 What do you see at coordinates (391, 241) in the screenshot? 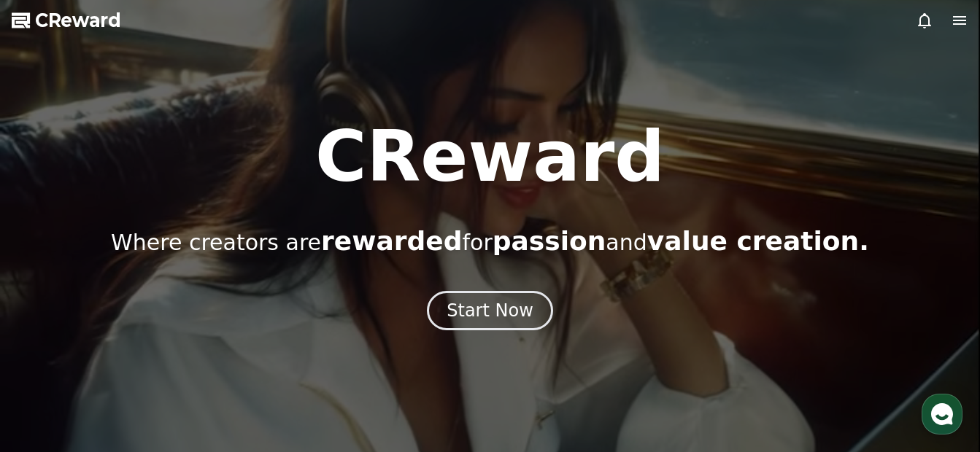
I see `span: rewarded` at bounding box center [391, 241].